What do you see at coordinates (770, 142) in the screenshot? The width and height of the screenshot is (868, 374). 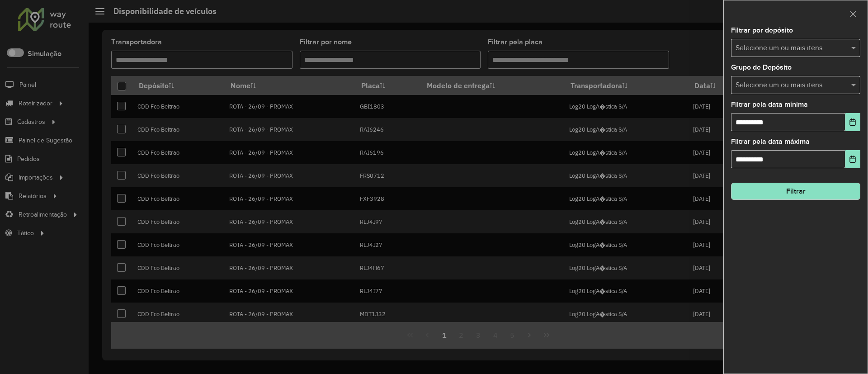 I see `label: Filtrar pela data máxima` at bounding box center [770, 142].